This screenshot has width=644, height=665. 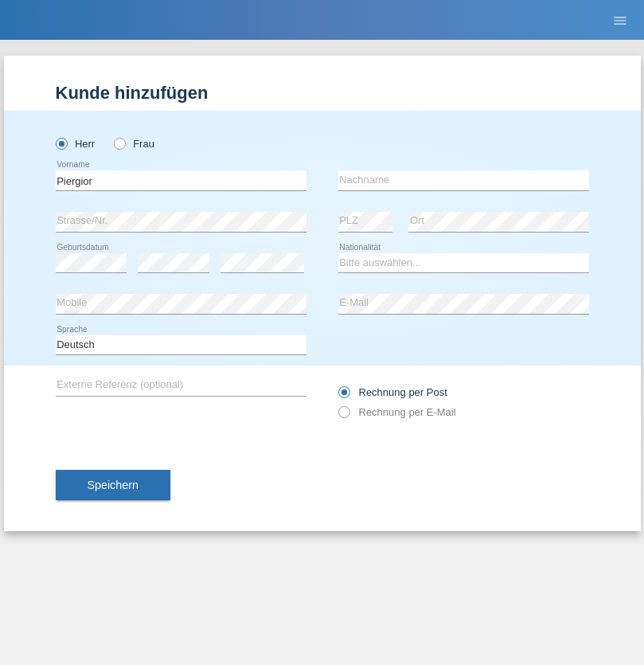 I want to click on i: menu, so click(x=620, y=21).